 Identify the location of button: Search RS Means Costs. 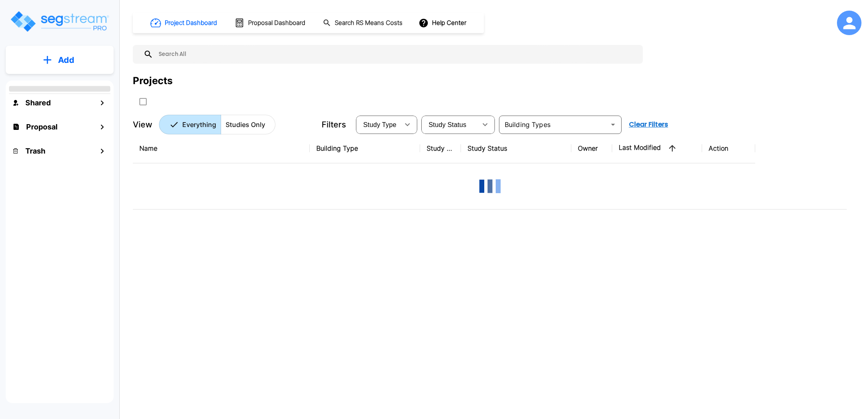
(363, 23).